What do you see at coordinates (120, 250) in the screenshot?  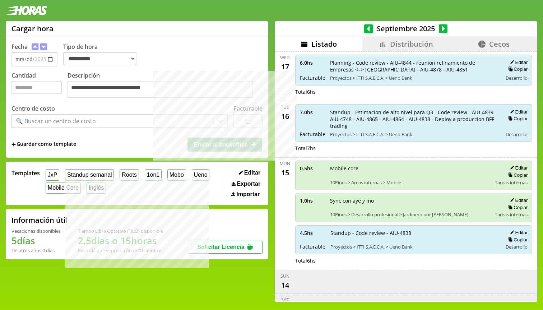 I see `div: Recordá que vencen a fin de` at bounding box center [120, 250].